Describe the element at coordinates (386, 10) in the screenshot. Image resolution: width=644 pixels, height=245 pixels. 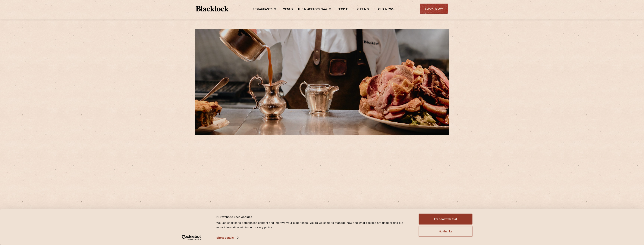
I see `a: Our News` at that location.